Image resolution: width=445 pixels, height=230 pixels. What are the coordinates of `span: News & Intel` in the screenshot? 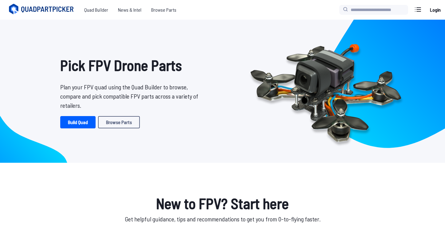 It's located at (130, 10).